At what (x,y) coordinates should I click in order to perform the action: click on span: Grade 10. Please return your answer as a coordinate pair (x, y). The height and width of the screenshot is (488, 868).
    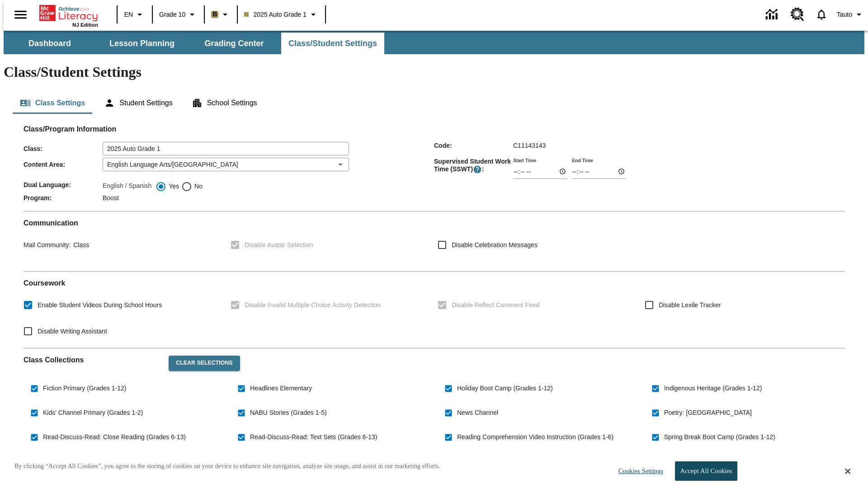
    Looking at the image, I should click on (172, 14).